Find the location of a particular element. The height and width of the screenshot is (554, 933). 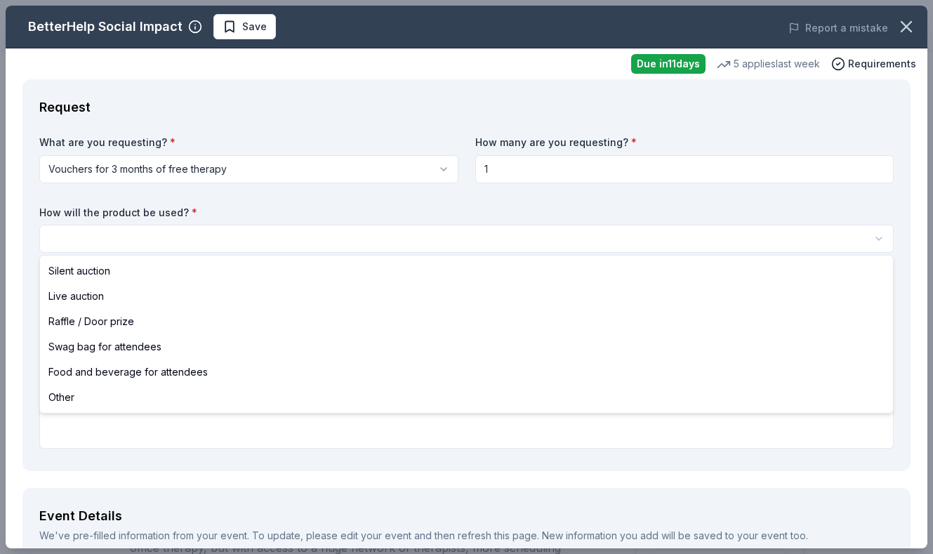

span: Live auction is located at coordinates (76, 296).